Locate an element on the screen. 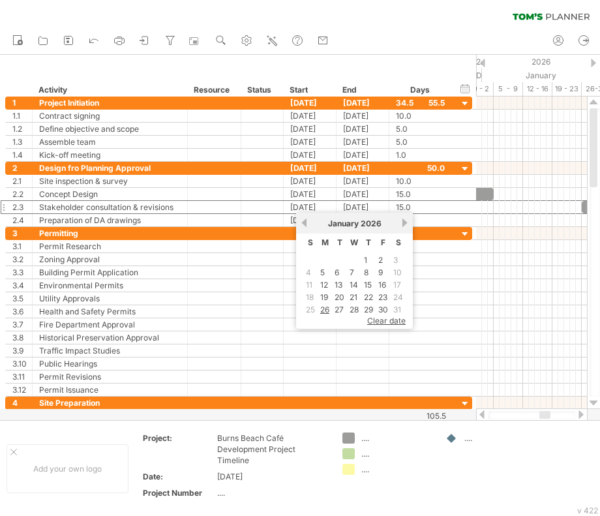 The image size is (600, 516). a: 1 is located at coordinates (365, 260).